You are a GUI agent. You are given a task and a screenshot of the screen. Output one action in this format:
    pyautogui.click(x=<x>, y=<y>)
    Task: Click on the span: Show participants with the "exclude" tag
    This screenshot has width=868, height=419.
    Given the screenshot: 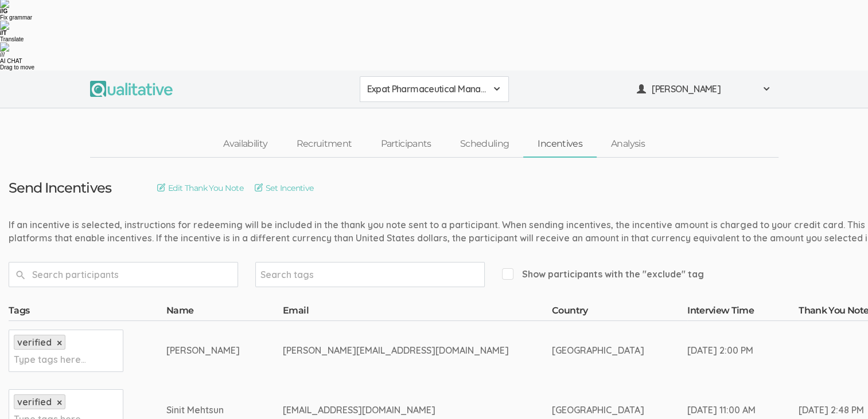 What is the action you would take?
    pyautogui.click(x=603, y=274)
    